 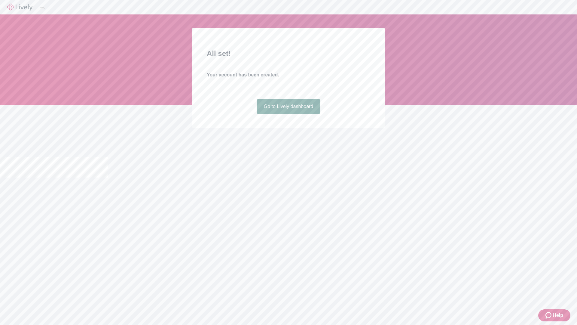 What do you see at coordinates (289, 54) in the screenshot?
I see `h2: All set!` at bounding box center [289, 54].